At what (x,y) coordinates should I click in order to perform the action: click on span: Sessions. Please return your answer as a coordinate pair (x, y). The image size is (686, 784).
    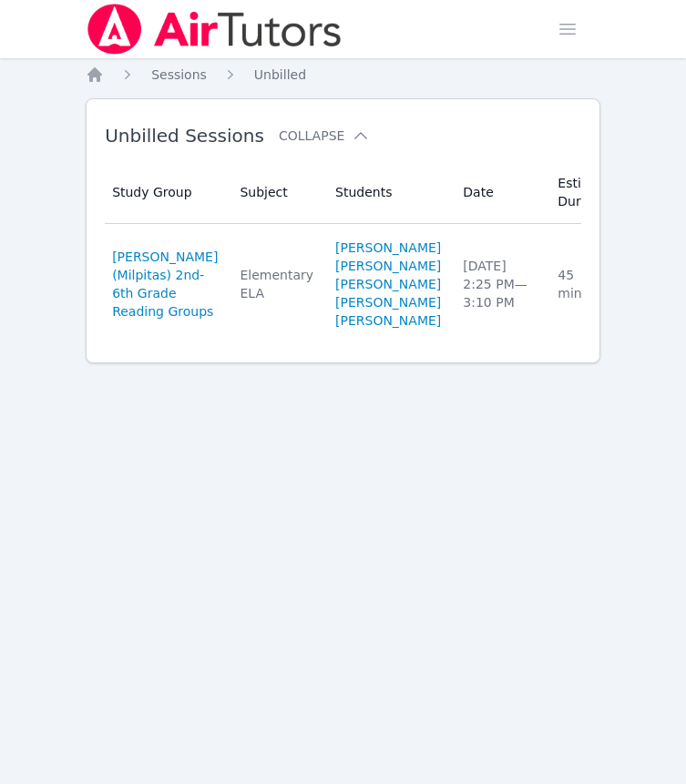
    Looking at the image, I should click on (178, 75).